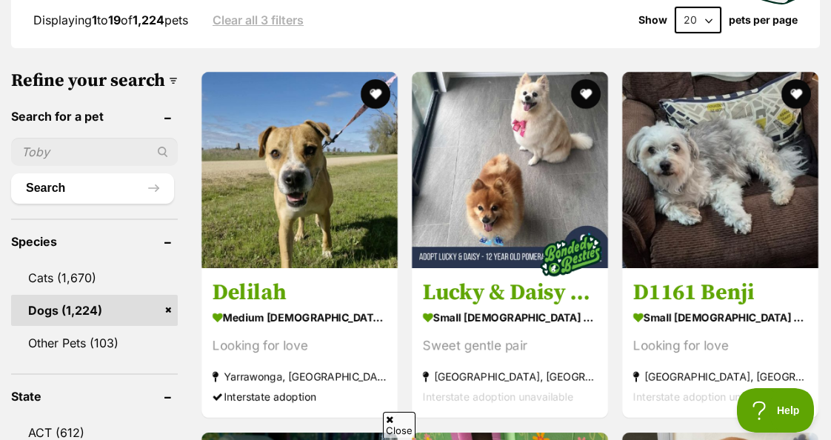 The width and height of the screenshot is (831, 440). I want to click on header: Search for a pet, so click(94, 116).